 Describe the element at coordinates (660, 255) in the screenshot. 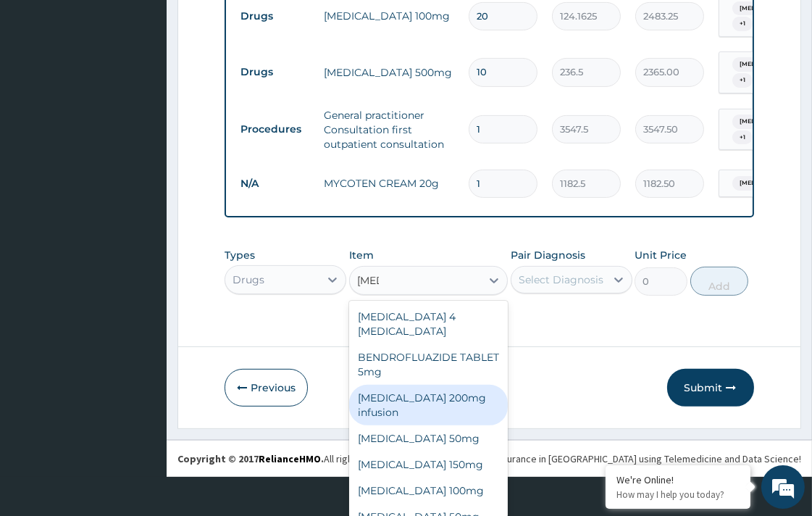

I see `label: Unit Price` at that location.